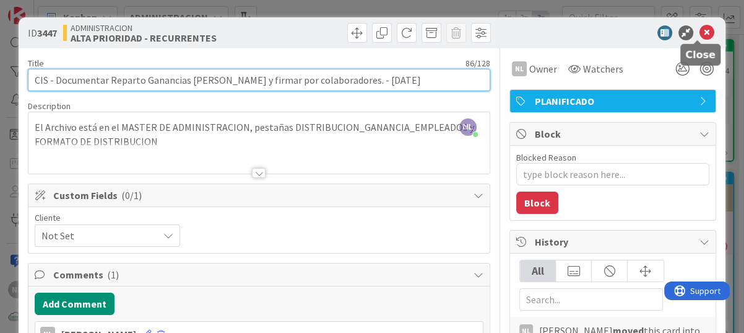  What do you see at coordinates (269, 63) in the screenshot?
I see `div: 86 / 128` at bounding box center [269, 63].